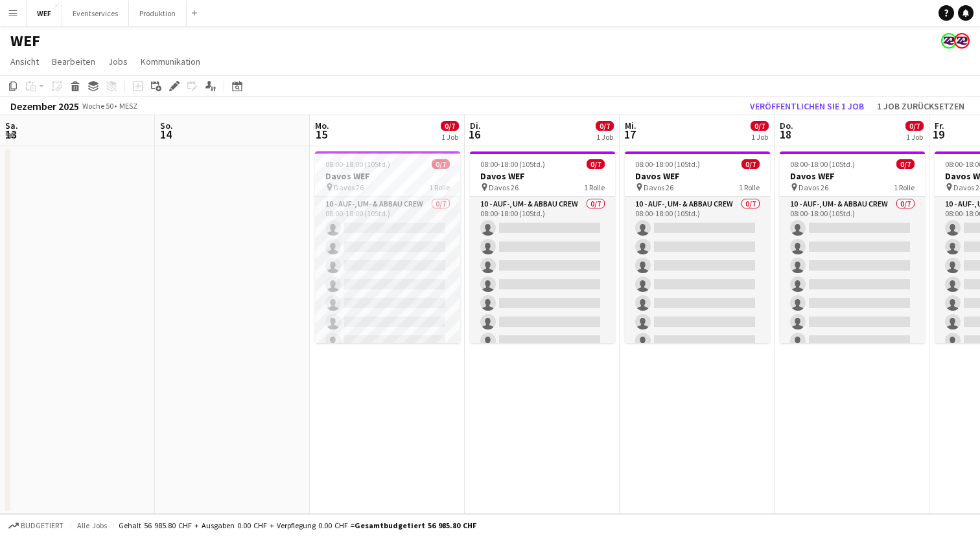  What do you see at coordinates (415, 525) in the screenshot?
I see `span: Gesamtbudgetiert 56 985.80 CHF` at bounding box center [415, 525].